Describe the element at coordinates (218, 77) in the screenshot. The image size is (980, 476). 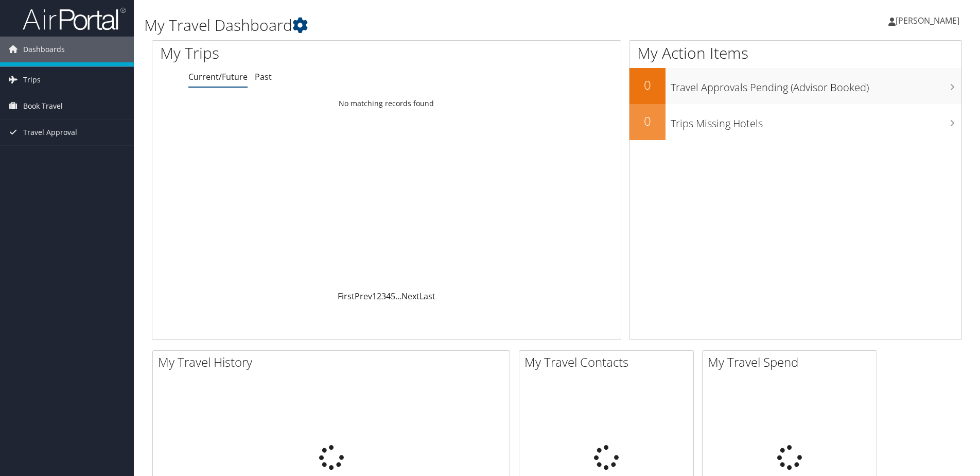
I see `a: Current/Future` at that location.